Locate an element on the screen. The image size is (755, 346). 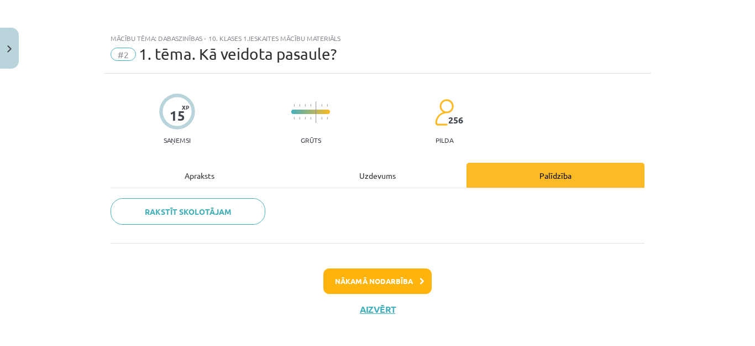
div: Uzdevums is located at coordinates (378, 175).